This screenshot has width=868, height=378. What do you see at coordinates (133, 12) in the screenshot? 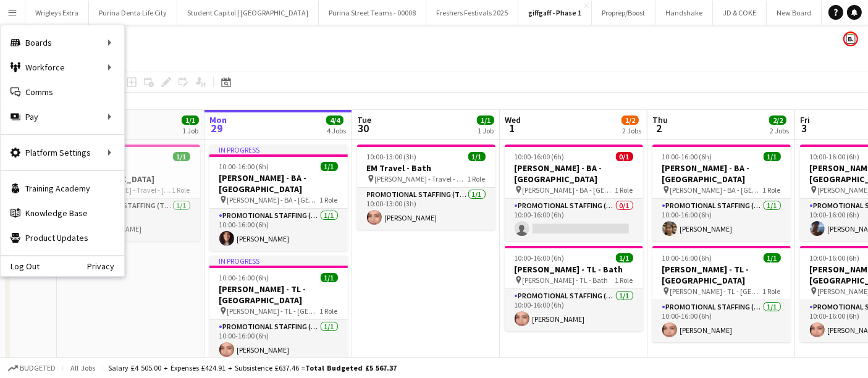
I see `button: Purina Denta Life City` at bounding box center [133, 12].